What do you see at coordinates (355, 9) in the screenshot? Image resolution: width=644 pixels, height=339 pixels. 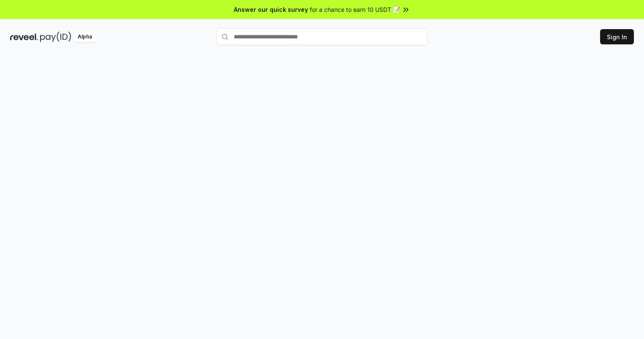 I see `span: for a chance to earn 10 USDT 📝` at bounding box center [355, 9].